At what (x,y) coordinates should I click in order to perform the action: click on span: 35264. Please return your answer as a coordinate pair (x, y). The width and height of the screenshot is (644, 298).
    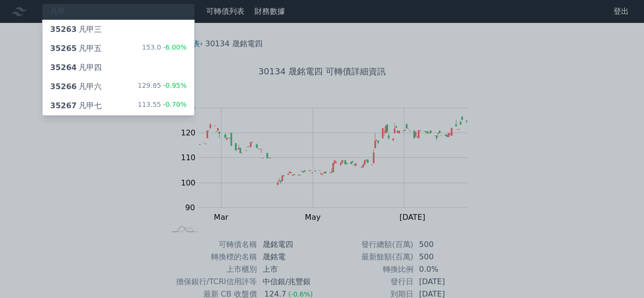
    Looking at the image, I should click on (64, 67).